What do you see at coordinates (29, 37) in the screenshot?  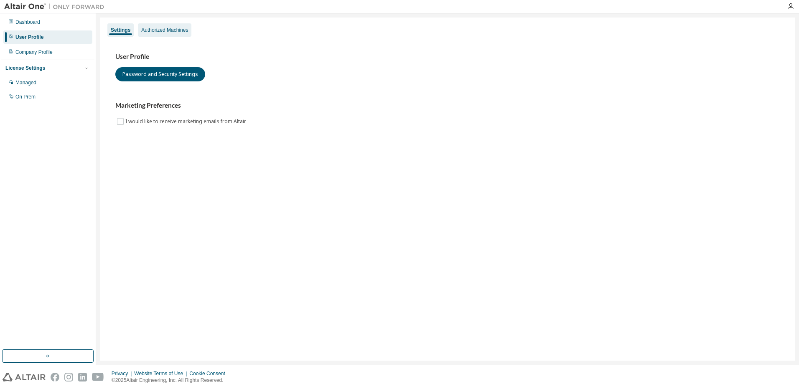 I see `div: User Profile` at bounding box center [29, 37].